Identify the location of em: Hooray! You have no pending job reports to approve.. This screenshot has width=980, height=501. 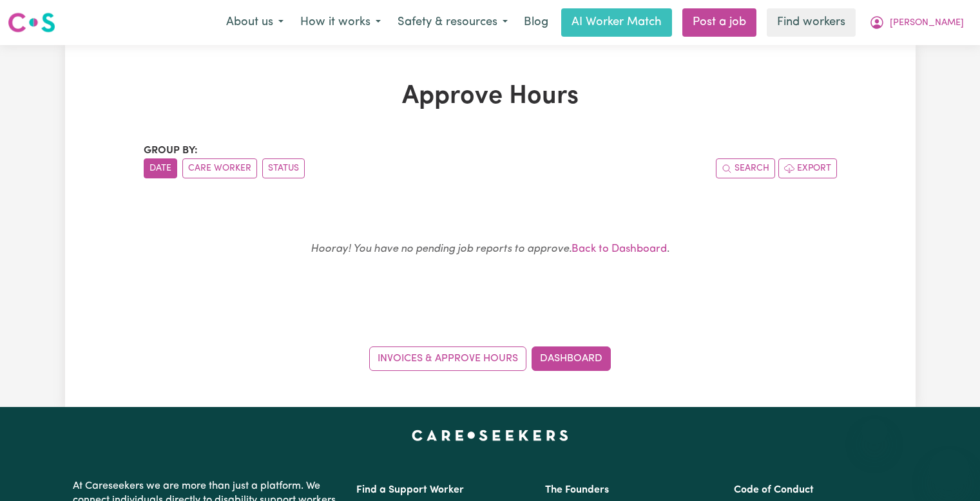
(441, 249).